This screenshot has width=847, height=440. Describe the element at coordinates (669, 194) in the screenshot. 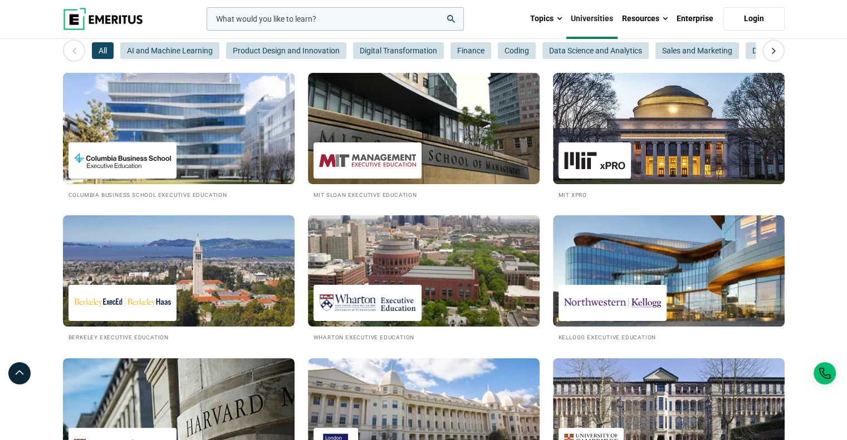

I see `h2: MIT xPRO` at that location.